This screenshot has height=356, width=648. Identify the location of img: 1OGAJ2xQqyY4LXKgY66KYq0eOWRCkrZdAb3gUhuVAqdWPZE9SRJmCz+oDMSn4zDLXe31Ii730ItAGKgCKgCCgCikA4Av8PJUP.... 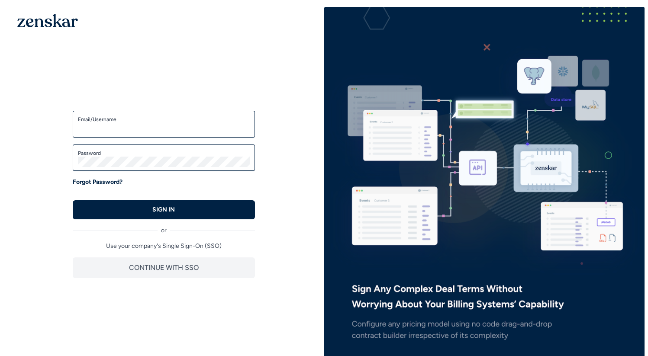
(48, 20).